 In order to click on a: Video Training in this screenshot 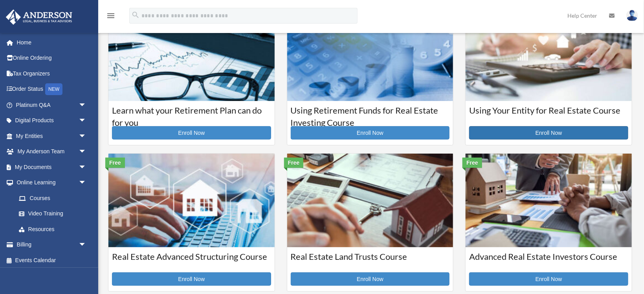, I will do `click(55, 214)`.